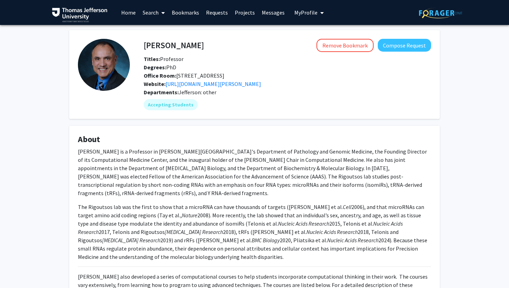 The height and width of the screenshot is (288, 509). Describe the element at coordinates (160, 67) in the screenshot. I see `span: PhD` at that location.